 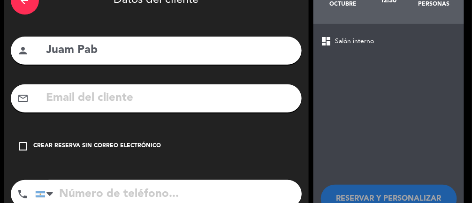 I want to click on div: Crear reserva sin correo electrónico, so click(x=98, y=146).